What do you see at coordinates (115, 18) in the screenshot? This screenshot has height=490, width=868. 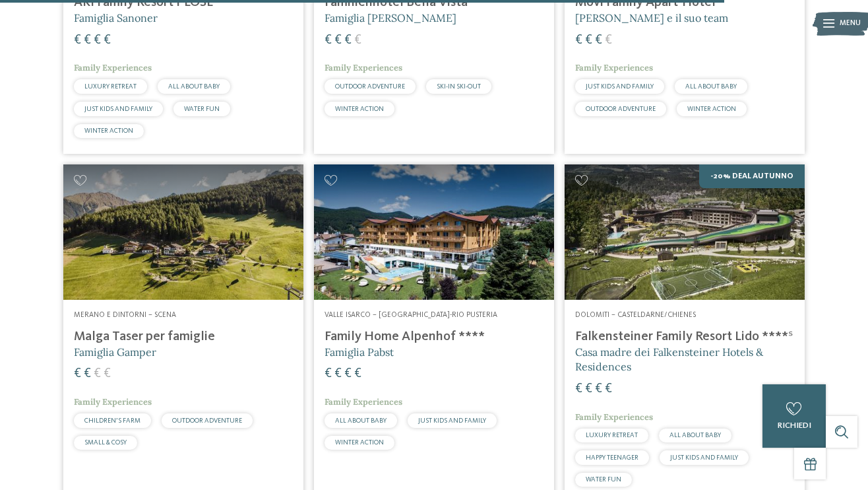 I see `span: Famiglia Sanoner` at bounding box center [115, 18].